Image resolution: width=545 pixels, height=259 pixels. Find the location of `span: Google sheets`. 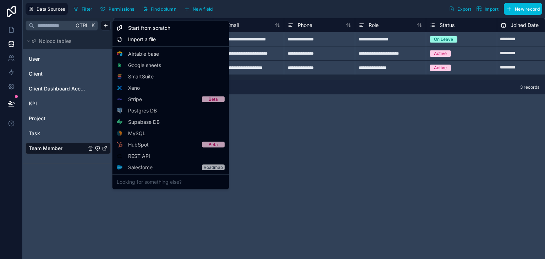

span: Google sheets is located at coordinates (145, 65).